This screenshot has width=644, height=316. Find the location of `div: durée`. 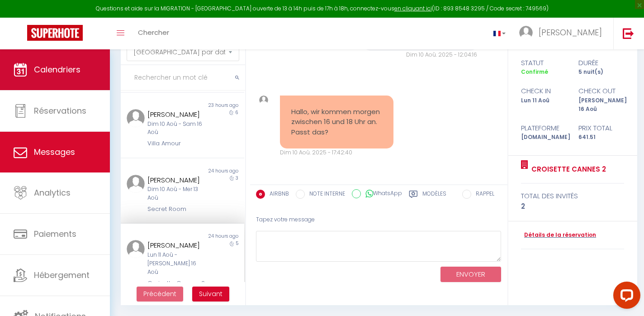

div: durée is located at coordinates (601, 63).